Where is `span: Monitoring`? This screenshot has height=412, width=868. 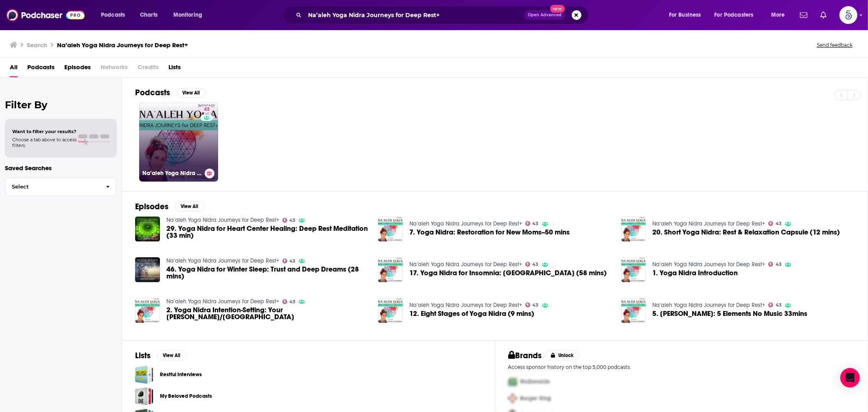
span: Monitoring is located at coordinates (188, 15).